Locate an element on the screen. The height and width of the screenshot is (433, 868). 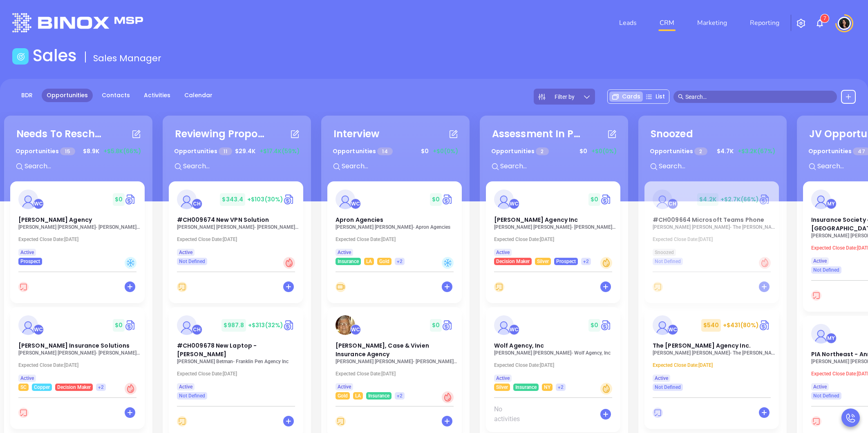
span: Sales Manager is located at coordinates (127, 58).